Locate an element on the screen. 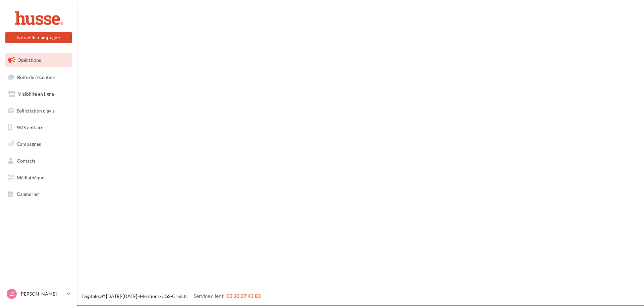 Image resolution: width=644 pixels, height=306 pixels. span: Contacts is located at coordinates (26, 161).